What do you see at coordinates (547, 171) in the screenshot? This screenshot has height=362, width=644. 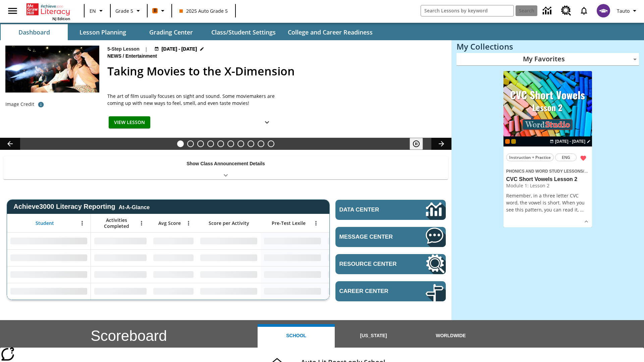 I see `span: Topic: Phonics and Word Study Lessons/CVC Short Vowels` at bounding box center [547, 171].